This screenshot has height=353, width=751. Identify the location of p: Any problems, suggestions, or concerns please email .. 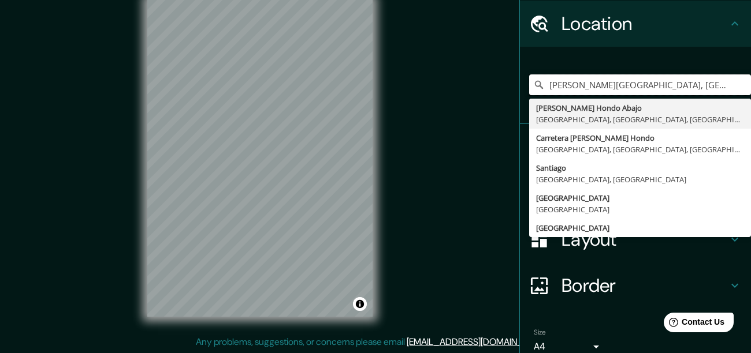
(373, 342).